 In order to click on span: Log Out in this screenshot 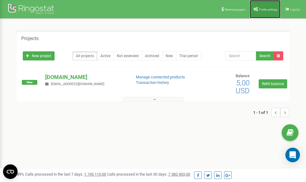, I will do `click(295, 9)`.